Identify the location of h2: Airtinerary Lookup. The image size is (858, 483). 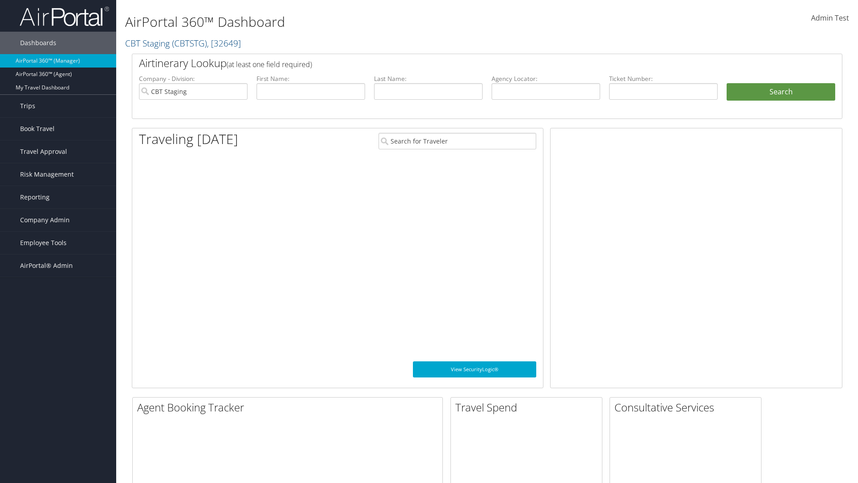
(458, 63).